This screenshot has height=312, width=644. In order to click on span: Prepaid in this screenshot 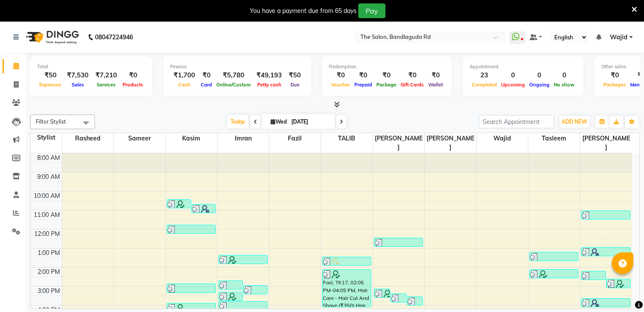, I will do `click(363, 85)`.